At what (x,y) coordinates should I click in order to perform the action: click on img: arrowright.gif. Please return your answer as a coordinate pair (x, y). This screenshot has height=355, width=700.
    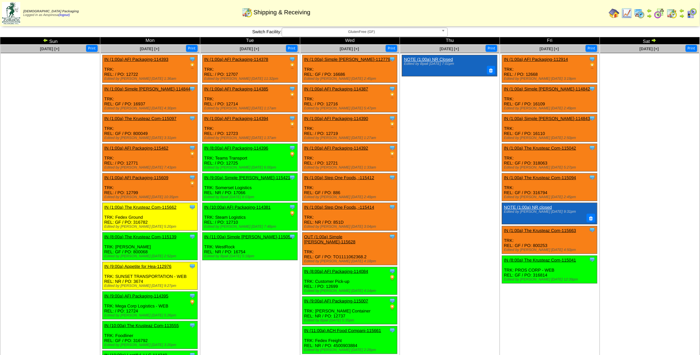
    Looking at the image, I should click on (654, 40).